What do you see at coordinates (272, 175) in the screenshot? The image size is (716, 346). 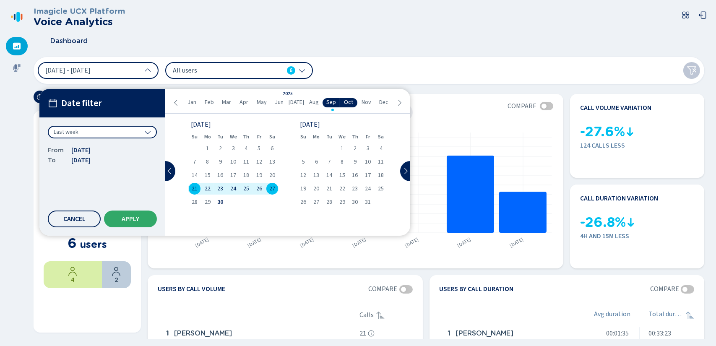 I see `span: 20` at bounding box center [272, 175].